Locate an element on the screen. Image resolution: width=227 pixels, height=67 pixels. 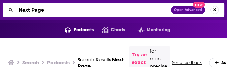
a: Charts is located at coordinates (109, 30).